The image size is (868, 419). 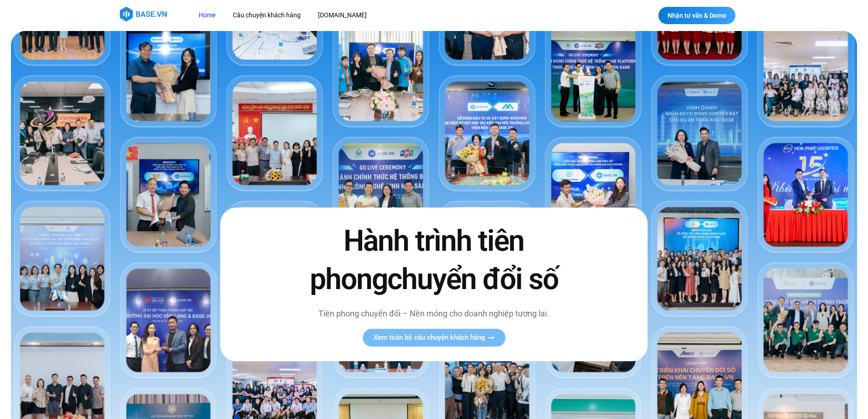 What do you see at coordinates (434, 337) in the screenshot?
I see `a: Xem toàn bộ câu chuyện khách hàng` at bounding box center [434, 337].